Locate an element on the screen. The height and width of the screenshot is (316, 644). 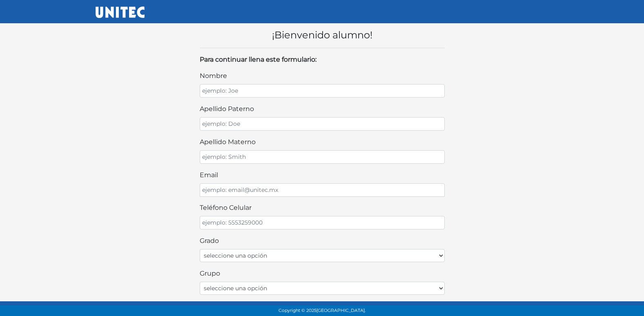
label: Grupo is located at coordinates (210, 274).